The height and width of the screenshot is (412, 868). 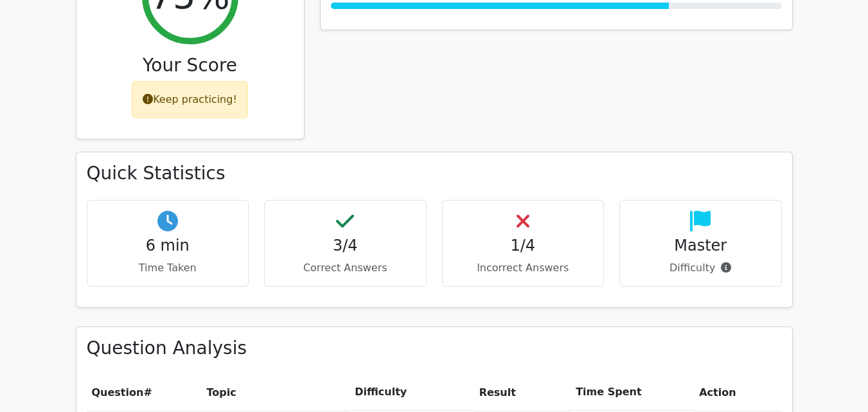 I want to click on th: Result, so click(x=522, y=392).